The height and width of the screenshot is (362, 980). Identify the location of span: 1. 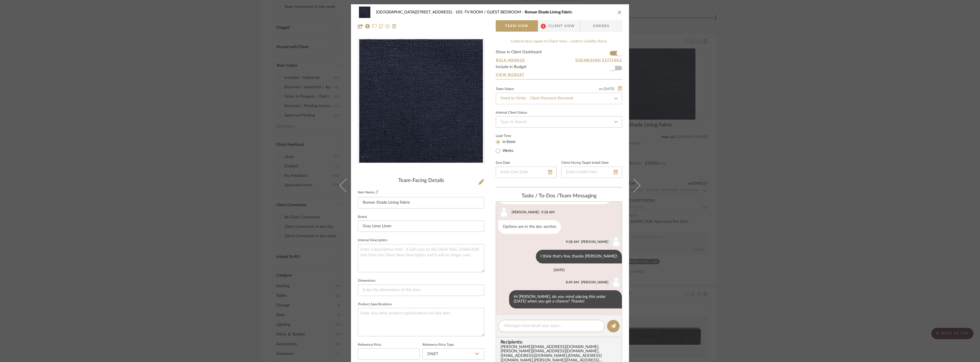
(543, 26).